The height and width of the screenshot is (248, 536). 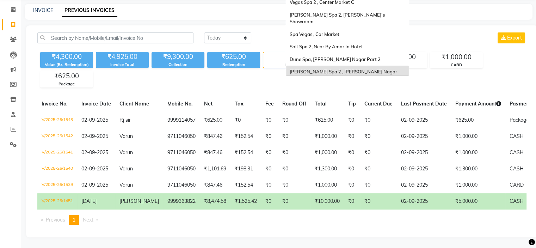 What do you see at coordinates (96, 104) in the screenshot?
I see `span: Invoice Date` at bounding box center [96, 104].